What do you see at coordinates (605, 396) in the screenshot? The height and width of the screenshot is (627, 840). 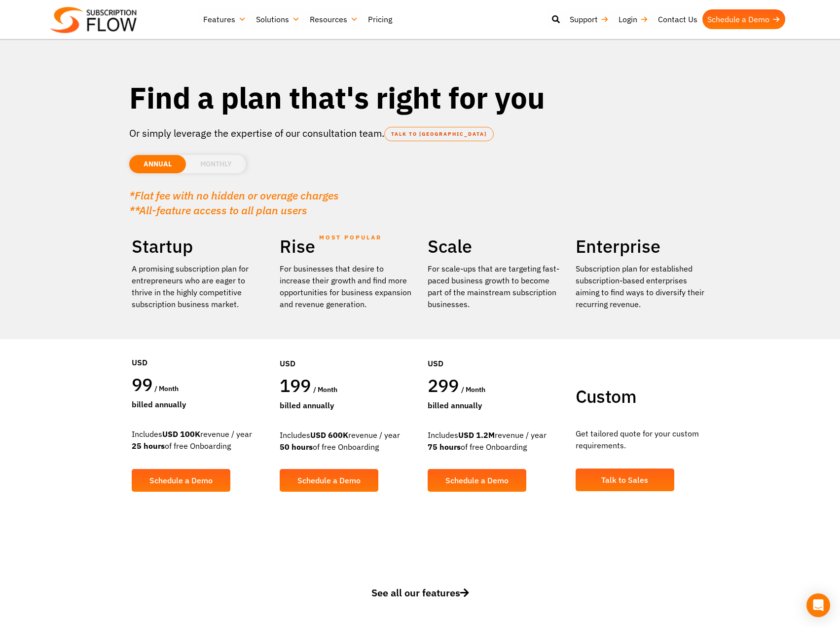 I see `span: Custom` at bounding box center [605, 396].